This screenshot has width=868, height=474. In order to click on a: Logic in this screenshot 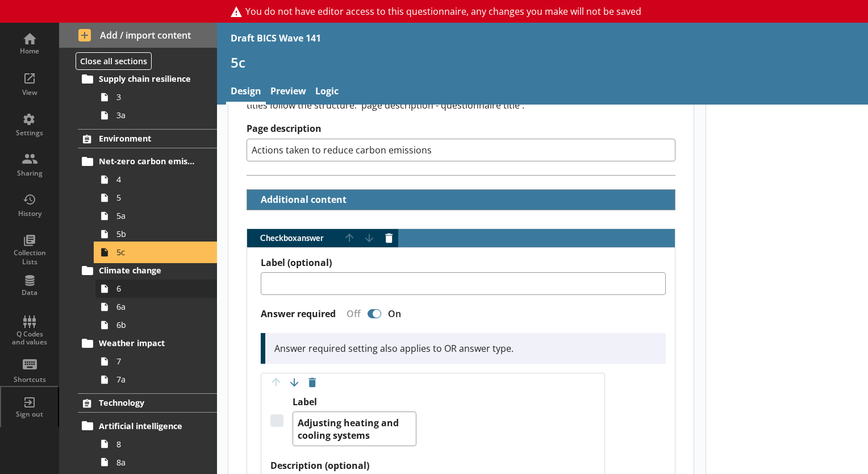, I will do `click(327, 92)`.